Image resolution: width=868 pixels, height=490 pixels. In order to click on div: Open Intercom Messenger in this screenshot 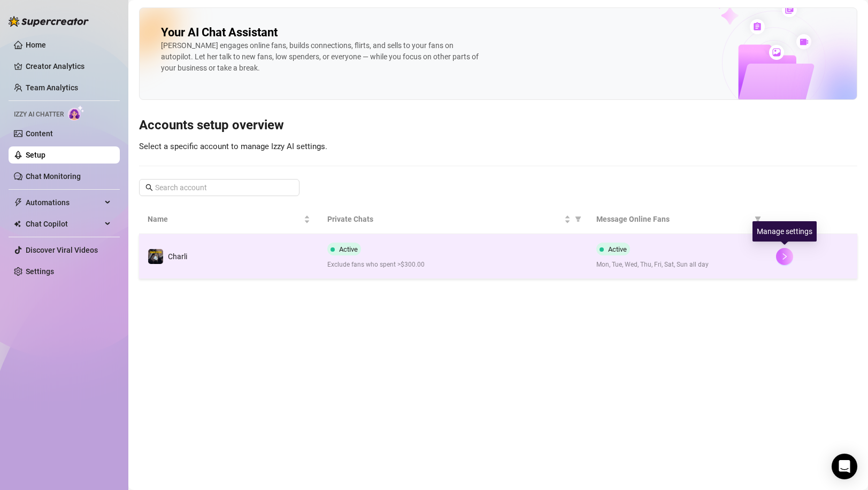, I will do `click(845, 467)`.